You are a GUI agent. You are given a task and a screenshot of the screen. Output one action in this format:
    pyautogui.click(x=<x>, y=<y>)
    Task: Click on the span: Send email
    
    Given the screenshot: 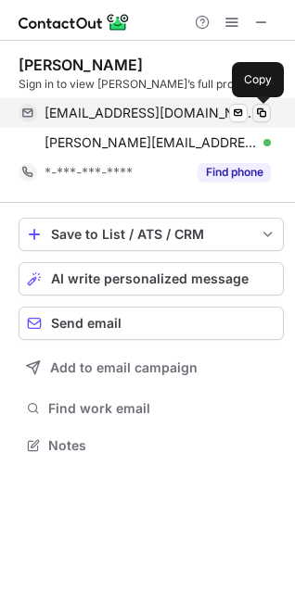 What is the action you would take?
    pyautogui.click(x=86, y=324)
    